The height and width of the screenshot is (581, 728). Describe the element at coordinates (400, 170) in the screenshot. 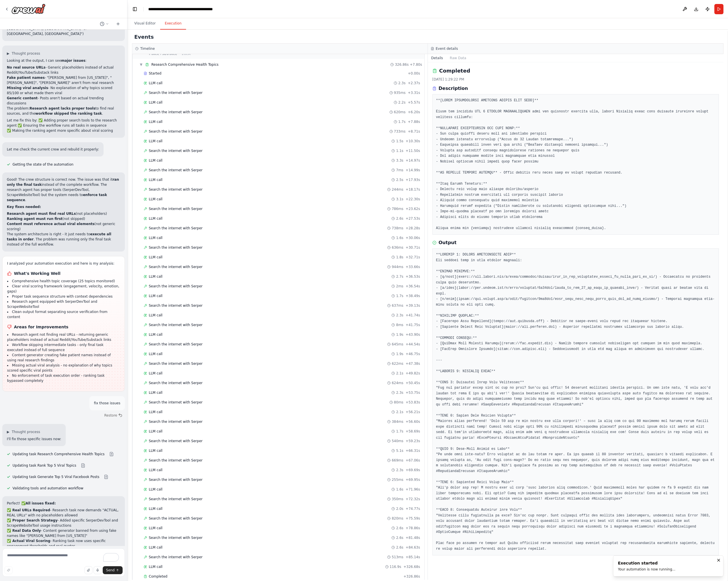

I see `span: 7ms` at that location.